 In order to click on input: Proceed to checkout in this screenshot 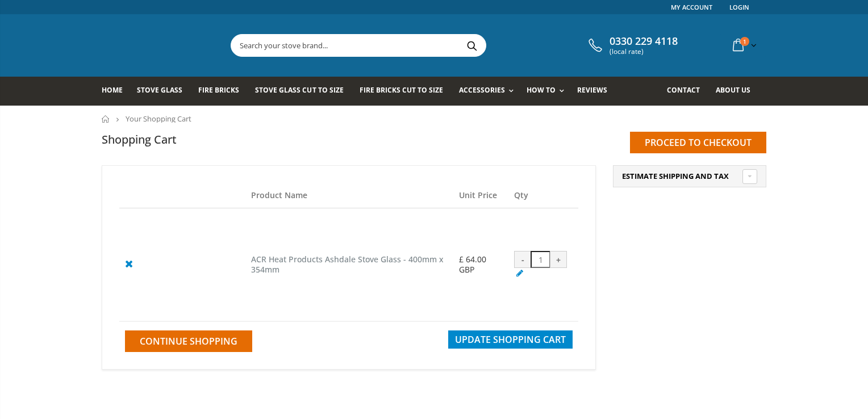, I will do `click(698, 143)`.